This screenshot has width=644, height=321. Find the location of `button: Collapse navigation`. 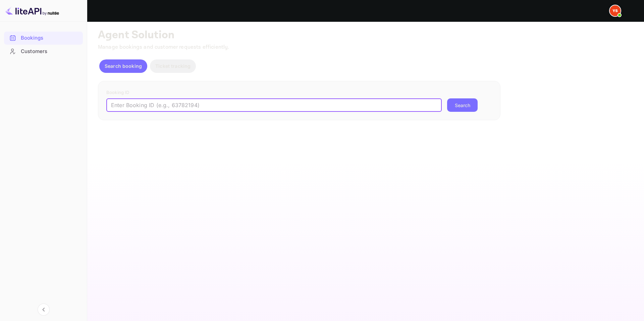

button: Collapse navigation is located at coordinates (43, 310).